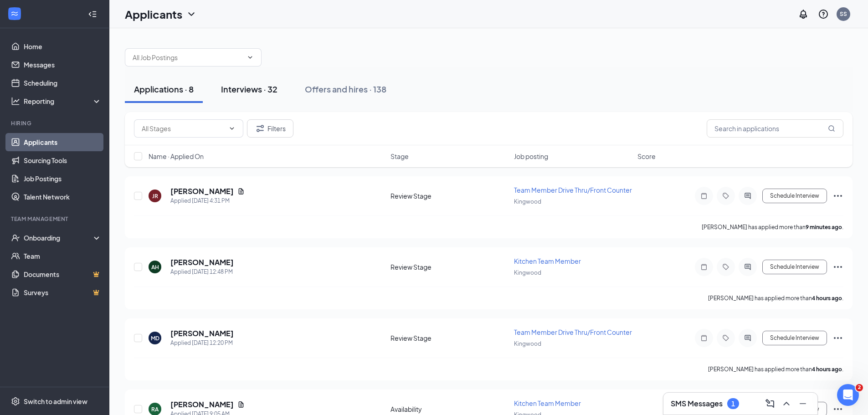 Image resolution: width=868 pixels, height=415 pixels. What do you see at coordinates (92, 14) in the screenshot?
I see `svg: Collapse` at bounding box center [92, 14].